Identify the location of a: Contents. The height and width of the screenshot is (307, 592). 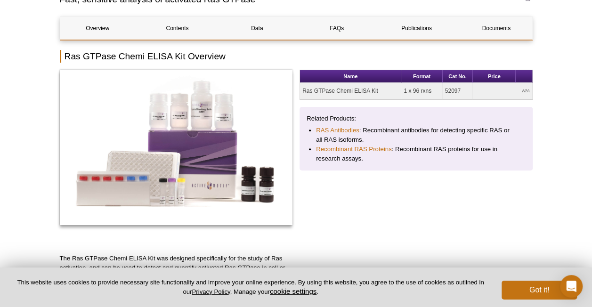
(177, 28).